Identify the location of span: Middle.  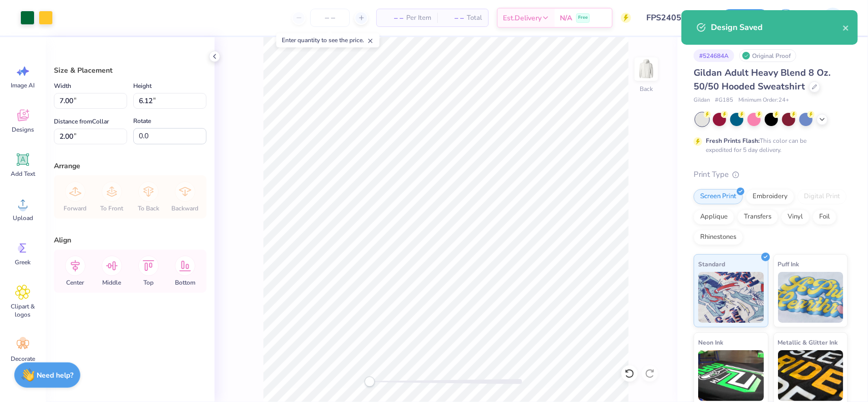
(112, 283).